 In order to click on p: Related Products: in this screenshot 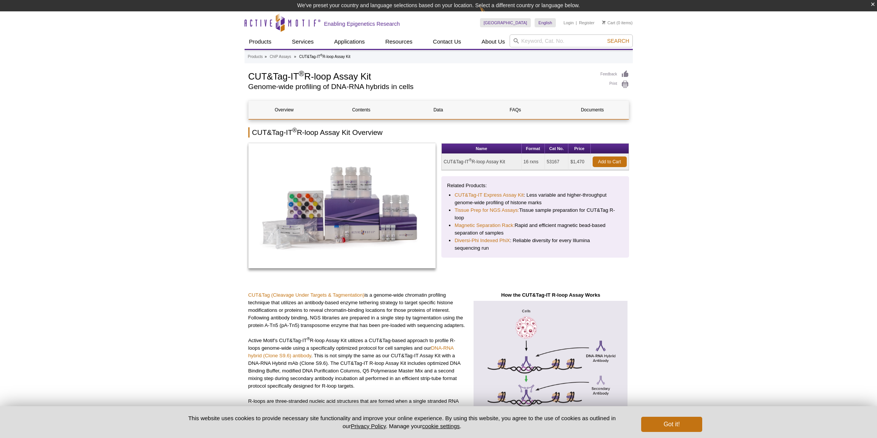, I will do `click(535, 186)`.